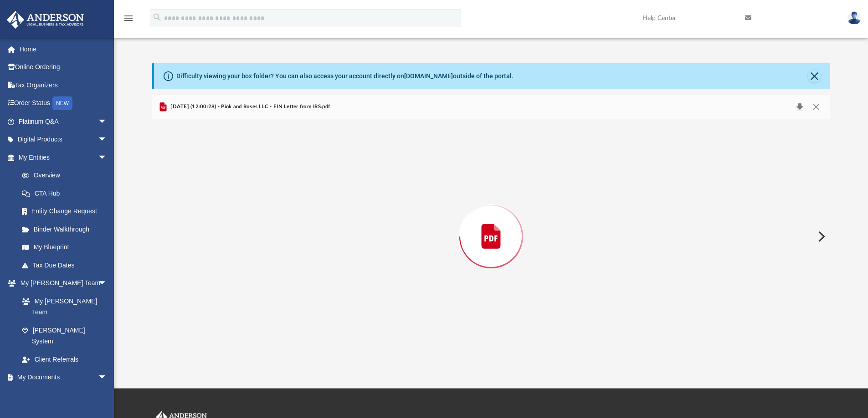 The image size is (868, 418). I want to click on a: Overview, so click(66, 176).